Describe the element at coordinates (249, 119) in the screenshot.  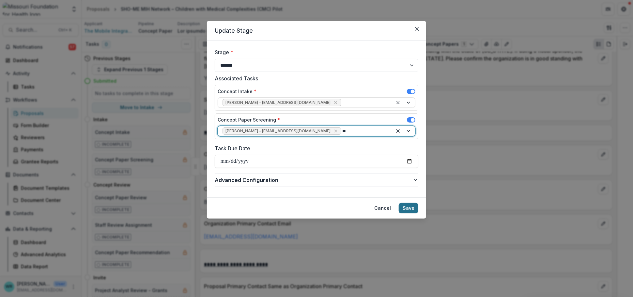
I see `label: Concept Paper Screening` at that location.